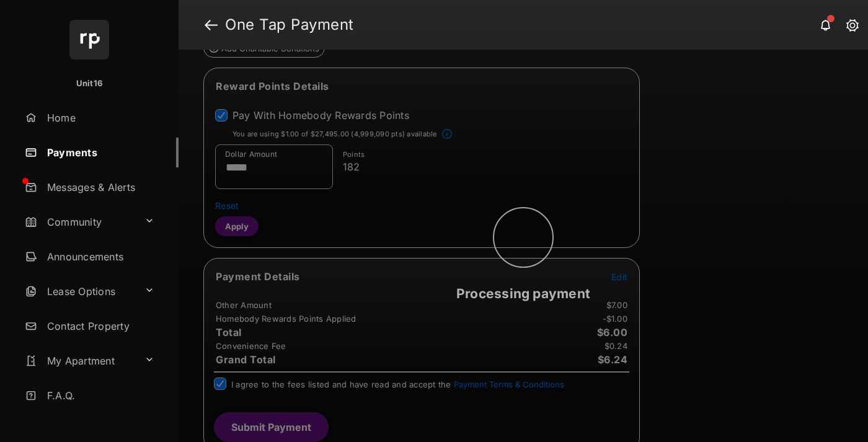 This screenshot has width=868, height=442. What do you see at coordinates (100, 118) in the screenshot?
I see `a: Home` at bounding box center [100, 118].